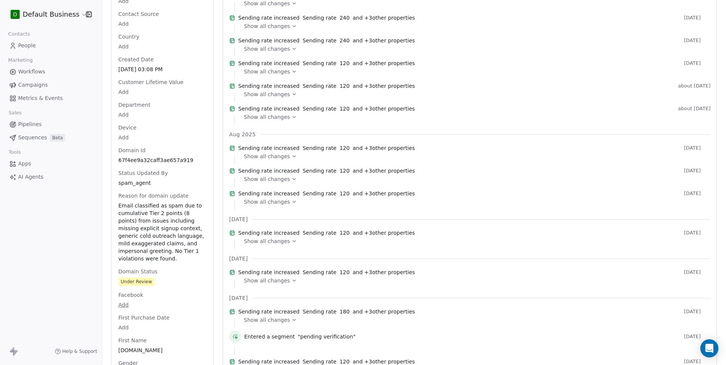 The width and height of the screenshot is (726, 365). Describe the element at coordinates (162, 160) in the screenshot. I see `span: 67f4ee9a32caff3ae657a919` at that location.